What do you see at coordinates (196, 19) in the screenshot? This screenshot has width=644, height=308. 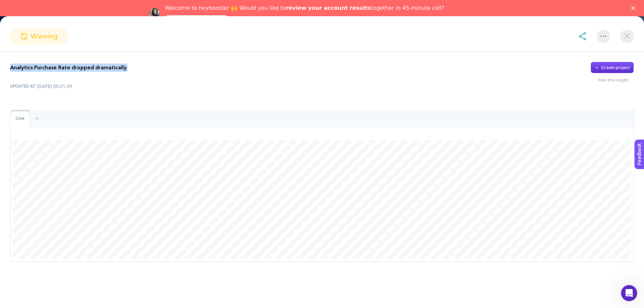 I see `a: Speak with an Expert` at bounding box center [196, 19].